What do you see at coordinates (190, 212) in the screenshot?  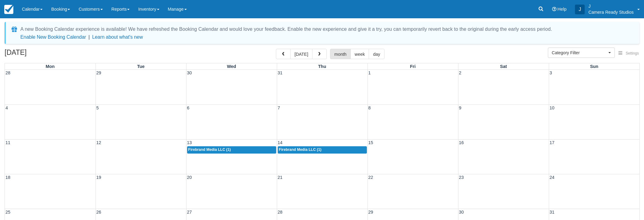 I see `span: 27` at bounding box center [190, 212].